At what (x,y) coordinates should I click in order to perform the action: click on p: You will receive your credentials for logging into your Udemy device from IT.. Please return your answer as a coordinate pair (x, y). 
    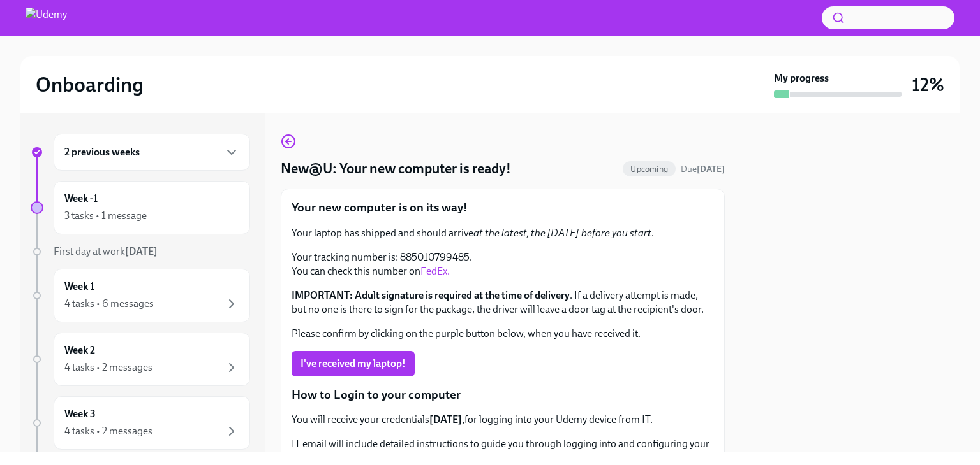
    Looking at the image, I should click on (503, 420).